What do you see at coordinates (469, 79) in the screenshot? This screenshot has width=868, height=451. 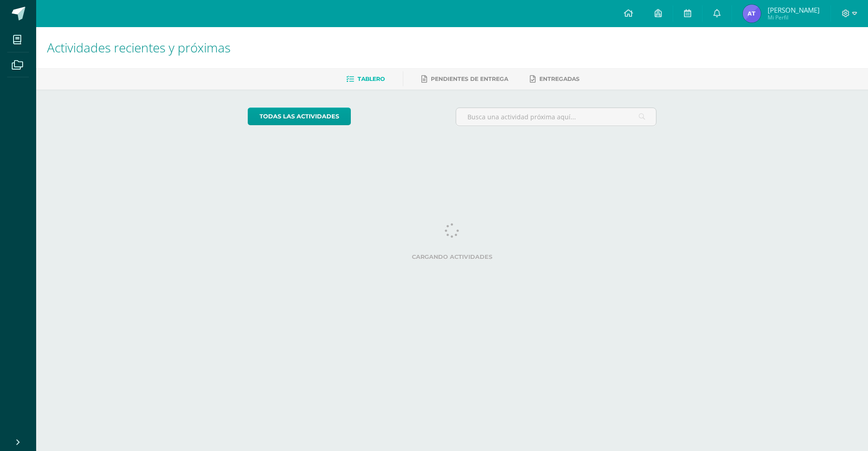 I see `span: Pendientes de entrega` at bounding box center [469, 79].